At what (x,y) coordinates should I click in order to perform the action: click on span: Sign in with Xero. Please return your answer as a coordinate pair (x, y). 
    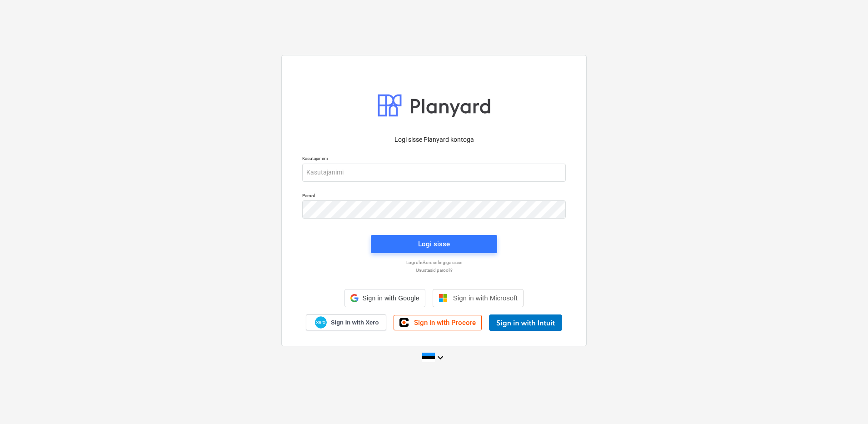
    Looking at the image, I should click on (354, 323).